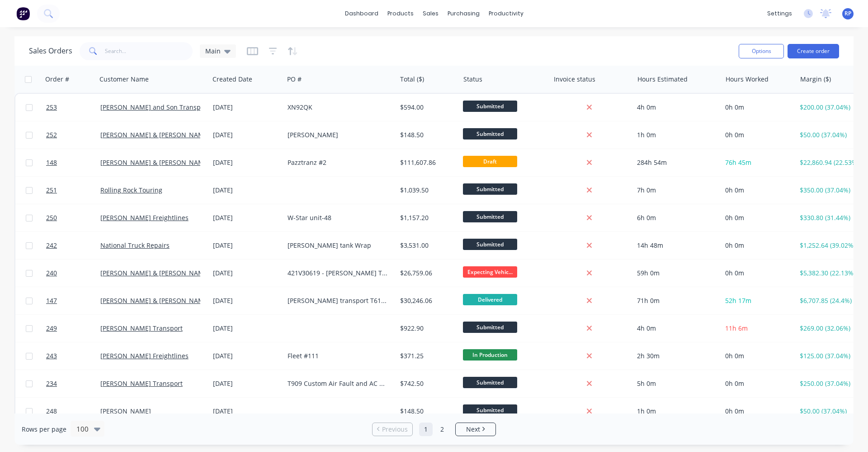 The image size is (868, 452). Describe the element at coordinates (427, 384) in the screenshot. I see `div: $742.50` at that location.